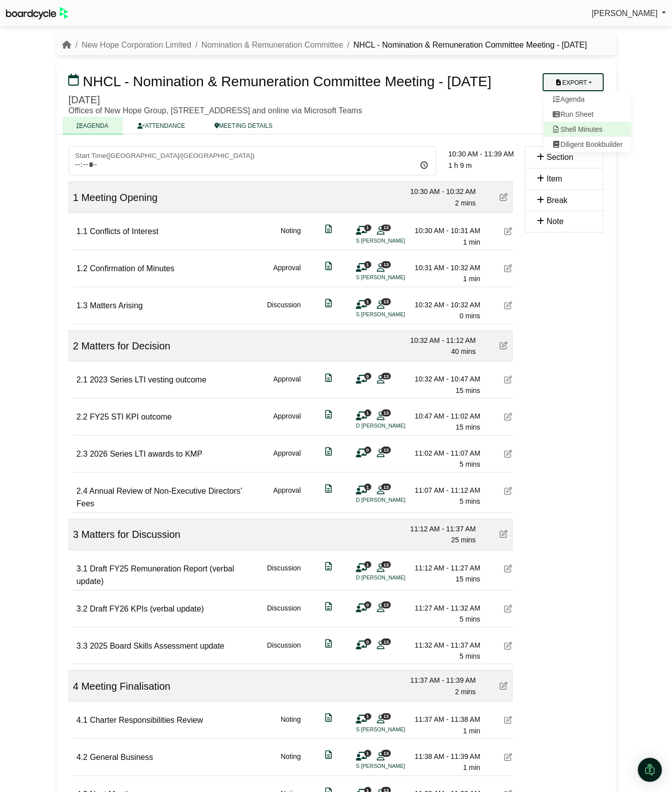 The image size is (672, 792). Describe the element at coordinates (243, 125) in the screenshot. I see `a: MEETING DETAILS` at that location.